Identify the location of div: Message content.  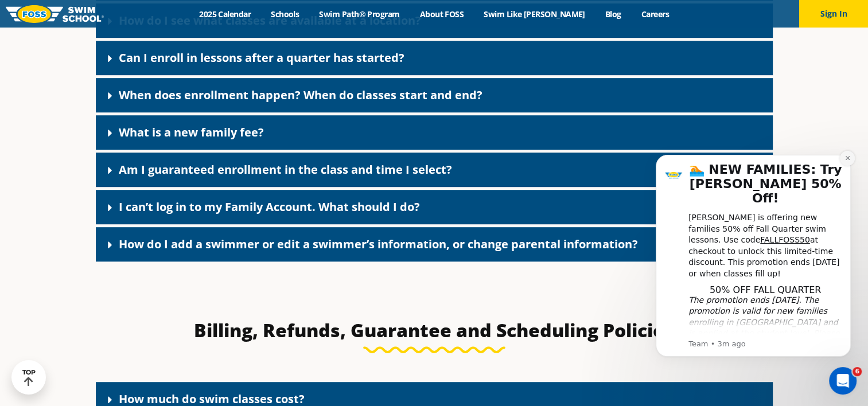
(127, 111).